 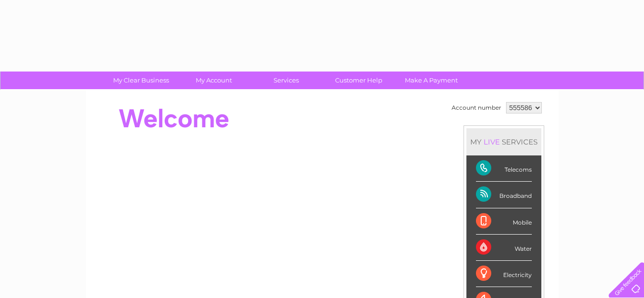 I want to click on div: Telecoms, so click(x=504, y=168).